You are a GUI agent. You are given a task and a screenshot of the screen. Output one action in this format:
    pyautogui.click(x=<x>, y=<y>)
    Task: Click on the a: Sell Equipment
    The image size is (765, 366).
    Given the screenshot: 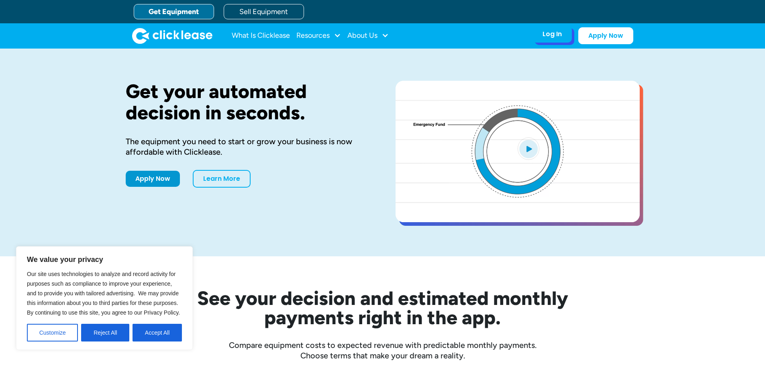 What is the action you would take?
    pyautogui.click(x=264, y=12)
    